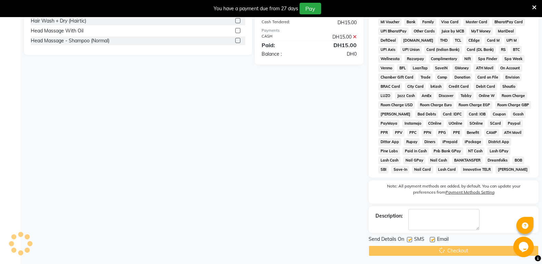 The image size is (542, 264). What do you see at coordinates (458, 40) in the screenshot?
I see `span: TCL` at bounding box center [458, 40].